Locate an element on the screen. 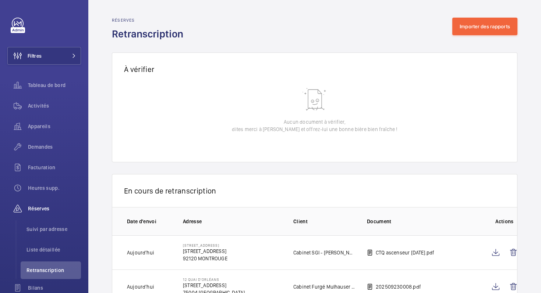 The width and height of the screenshot is (541, 293). span: Heures supp. is located at coordinates (54, 188).